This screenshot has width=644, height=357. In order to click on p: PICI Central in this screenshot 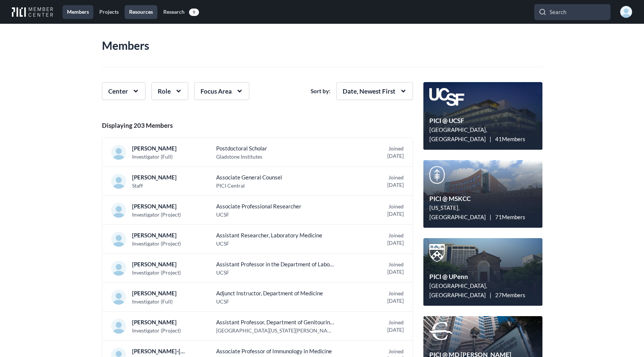, I will do `click(276, 186)`.